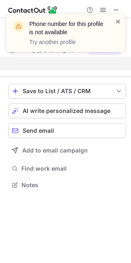 The image size is (131, 263). What do you see at coordinates (33, 10) in the screenshot?
I see `img: ContactOut v5.3.10` at bounding box center [33, 10].